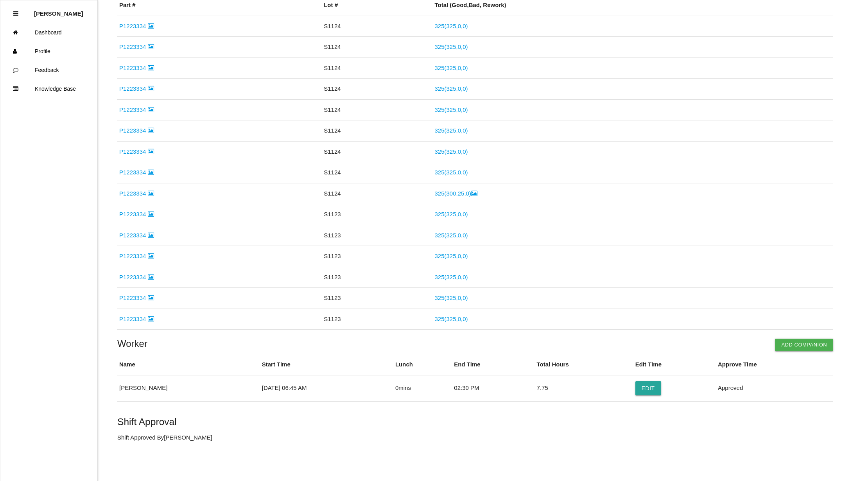 Image resolution: width=868 pixels, height=481 pixels. I want to click on td: 7.75, so click(585, 388).